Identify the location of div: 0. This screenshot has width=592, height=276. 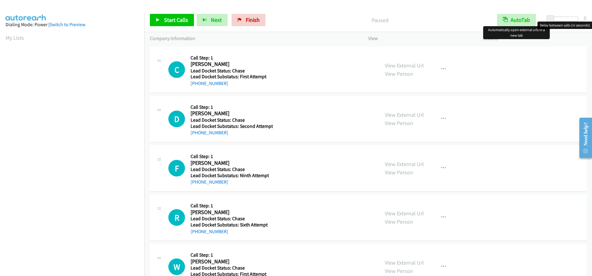
(585, 18).